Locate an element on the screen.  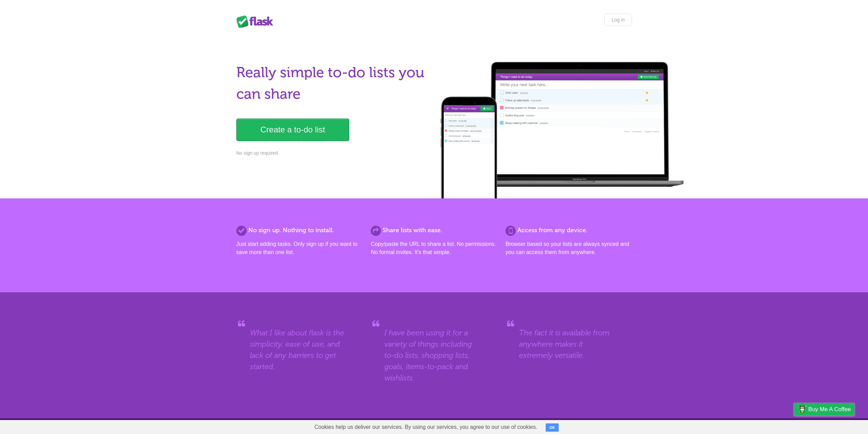
p: Browser based so your lists are always synced and you can access them from anywhere. is located at coordinates (569, 248).